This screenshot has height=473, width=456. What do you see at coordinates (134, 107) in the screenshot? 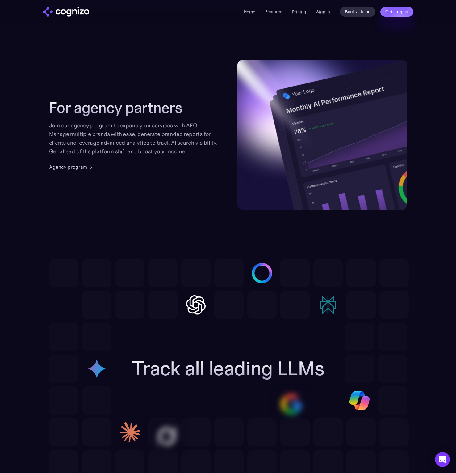
I see `h2: For agency partners` at bounding box center [134, 107].